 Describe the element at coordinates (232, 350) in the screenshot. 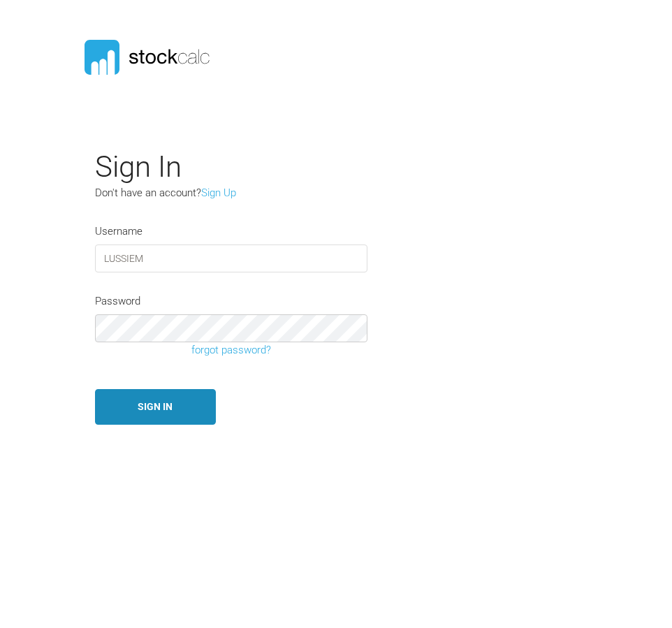

I see `a: forgot password?` at that location.